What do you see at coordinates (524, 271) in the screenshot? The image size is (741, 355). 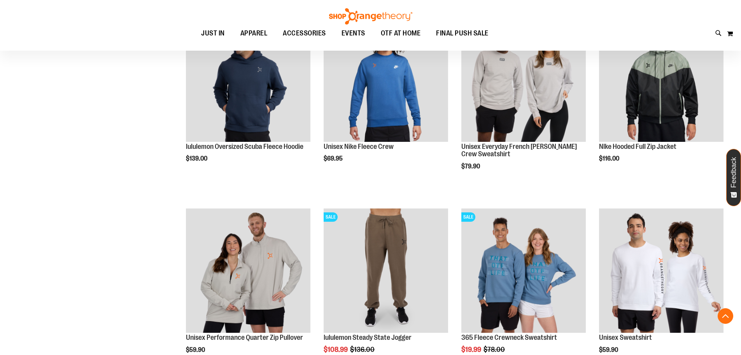 I see `img: 365 Fleece Crewneck Sweatshirt` at bounding box center [524, 271].